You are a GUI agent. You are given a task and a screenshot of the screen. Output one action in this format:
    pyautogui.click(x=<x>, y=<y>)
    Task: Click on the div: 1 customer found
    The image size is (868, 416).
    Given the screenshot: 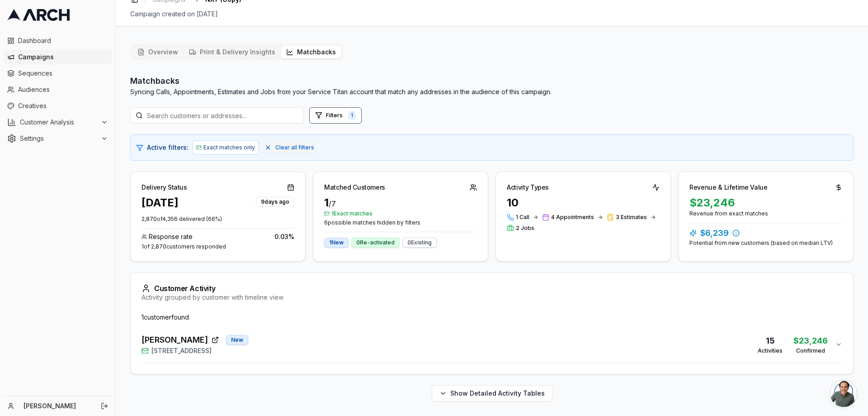 What is the action you would take?
    pyautogui.click(x=492, y=317)
    